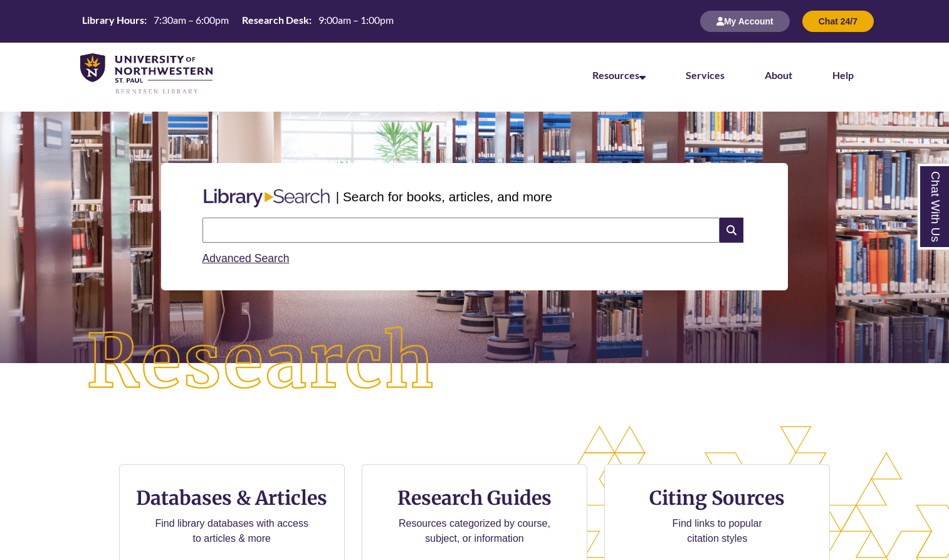 This screenshot has width=949, height=560. Describe the element at coordinates (619, 74) in the screenshot. I see `a: Resources` at that location.